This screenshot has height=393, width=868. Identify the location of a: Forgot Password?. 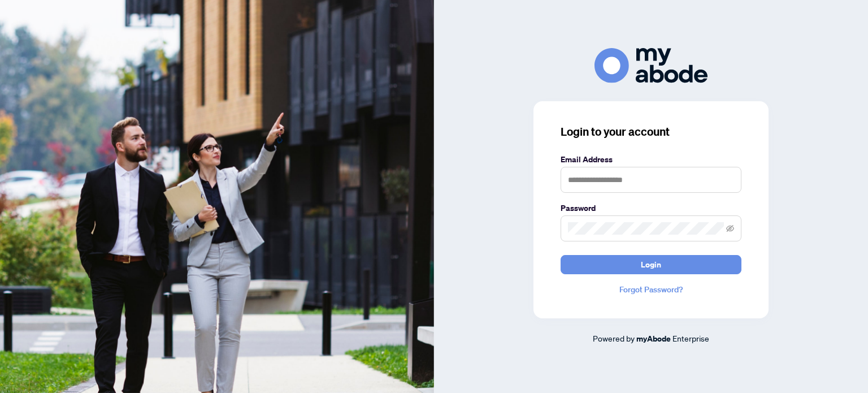
(651, 289).